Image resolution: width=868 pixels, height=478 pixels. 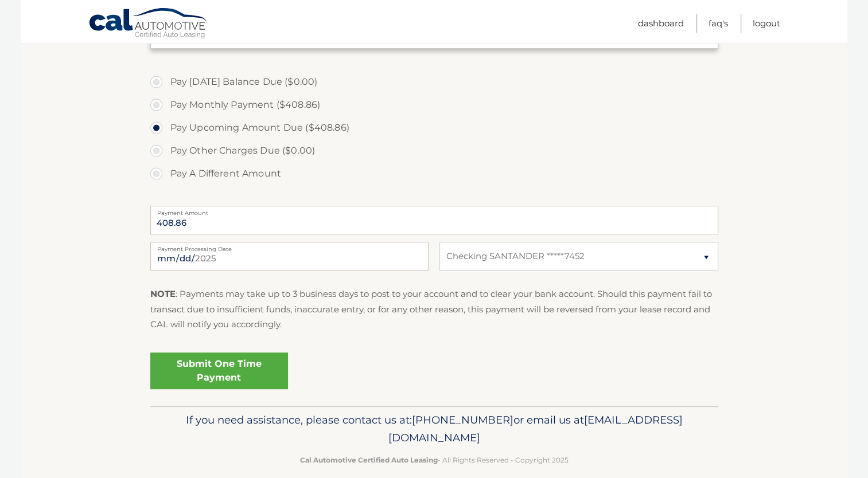 What do you see at coordinates (434, 309) in the screenshot?
I see `p: : Payments may take up to 3 business days to post to your account and to clear your bank account....` at bounding box center [434, 309].